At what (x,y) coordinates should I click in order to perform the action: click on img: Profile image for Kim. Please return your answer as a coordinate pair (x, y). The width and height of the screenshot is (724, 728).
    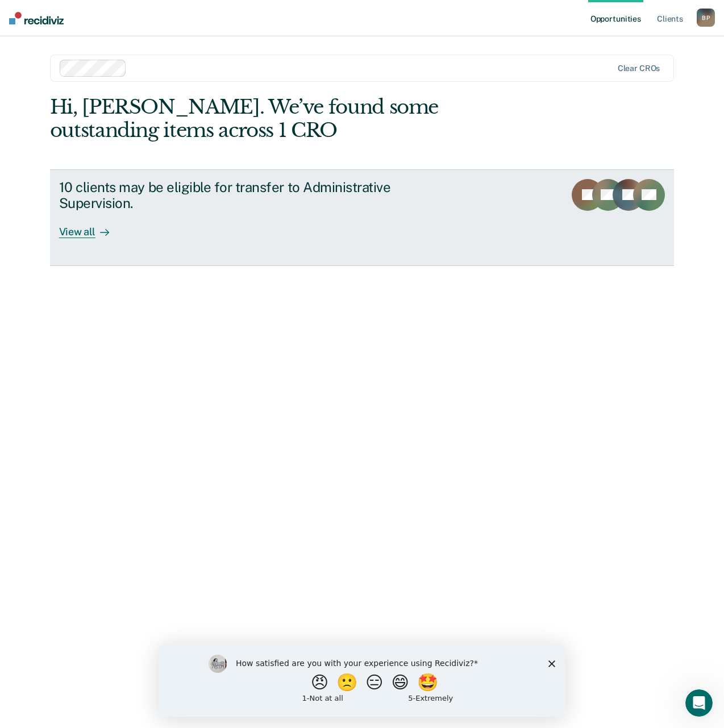
    Looking at the image, I should click on (59, 21).